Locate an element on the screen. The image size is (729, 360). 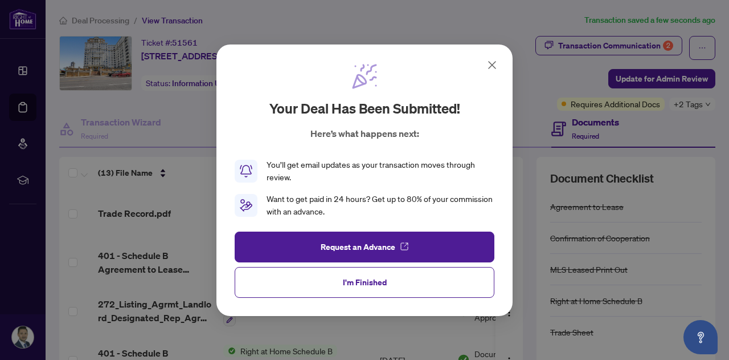
div: You’ll get email updates as your transaction moves through review. is located at coordinates (381, 171).